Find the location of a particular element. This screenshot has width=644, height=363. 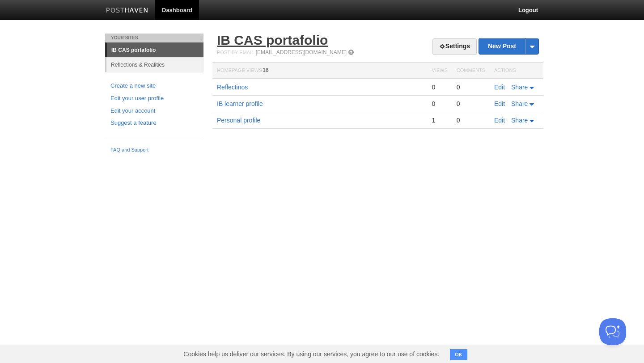

a: New Post is located at coordinates (509, 46).